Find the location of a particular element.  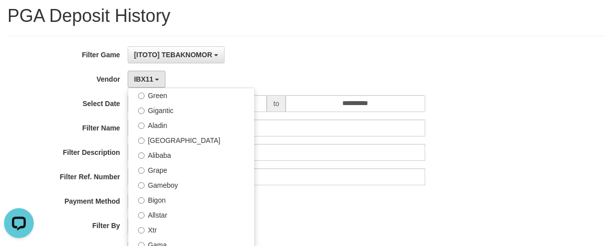

input: Xtr is located at coordinates (141, 230).